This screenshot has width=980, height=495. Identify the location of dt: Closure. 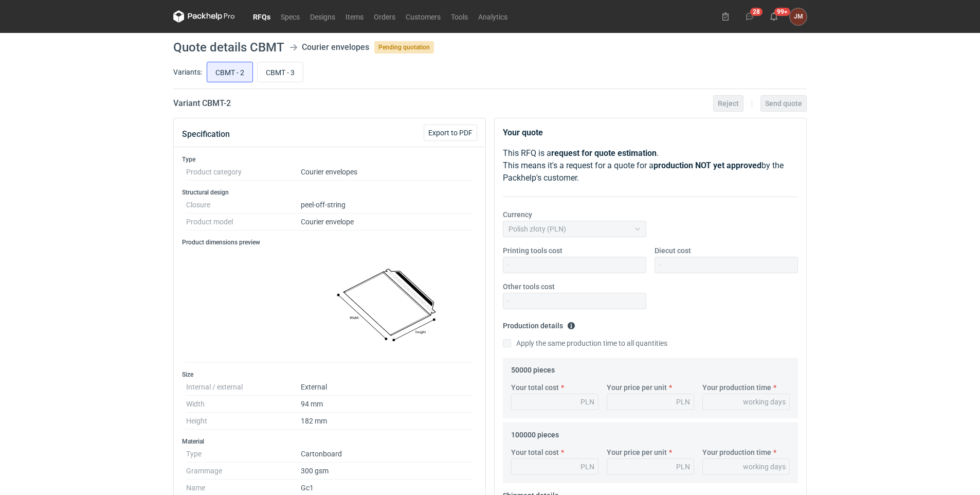
(243, 205).